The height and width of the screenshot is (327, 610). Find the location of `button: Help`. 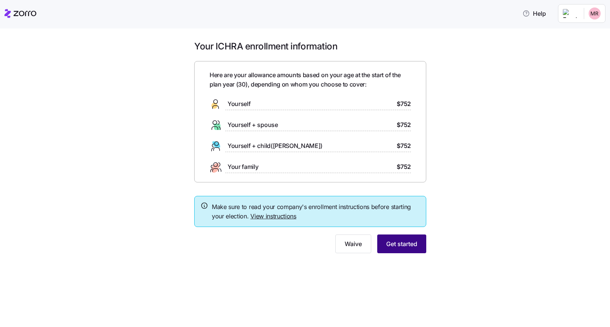

button: Help is located at coordinates (534, 13).